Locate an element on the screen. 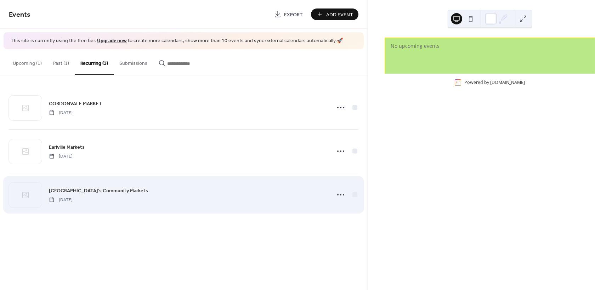 The width and height of the screenshot is (612, 290). span: This site is currently using the free tier. to create more calendars, show more than 10 events an... is located at coordinates (177, 41).